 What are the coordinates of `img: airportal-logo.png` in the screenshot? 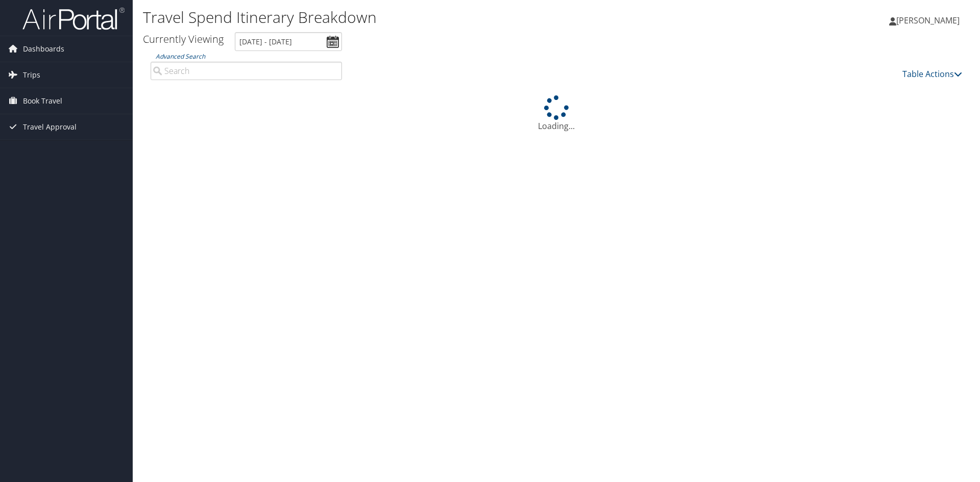 It's located at (73, 19).